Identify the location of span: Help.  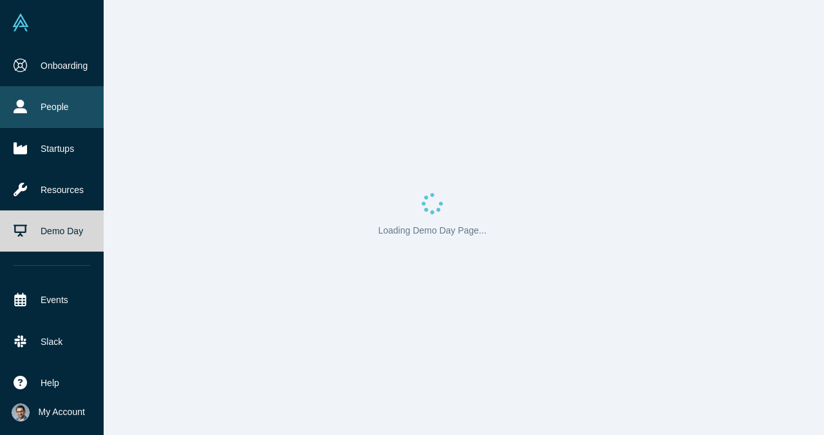
(50, 383).